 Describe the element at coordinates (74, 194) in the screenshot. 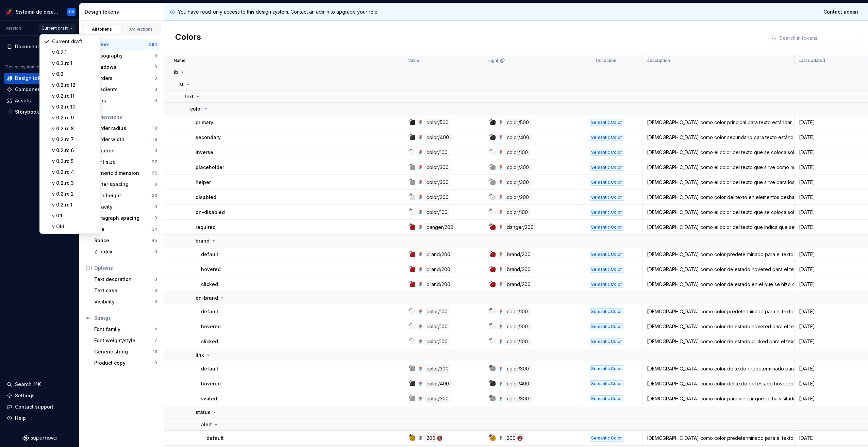

I see `div: v 0.2.rc.2` at that location.